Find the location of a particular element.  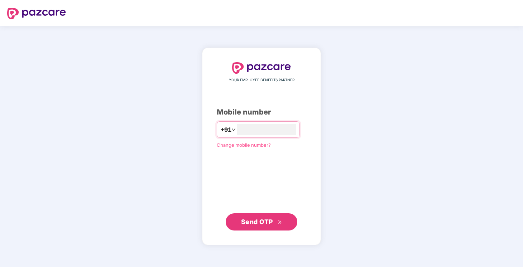

a: Change mobile number? is located at coordinates (244, 145).